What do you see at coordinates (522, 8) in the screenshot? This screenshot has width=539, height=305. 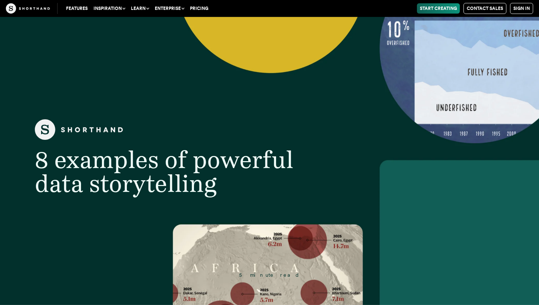 I see `a: Sign in` at bounding box center [522, 8].